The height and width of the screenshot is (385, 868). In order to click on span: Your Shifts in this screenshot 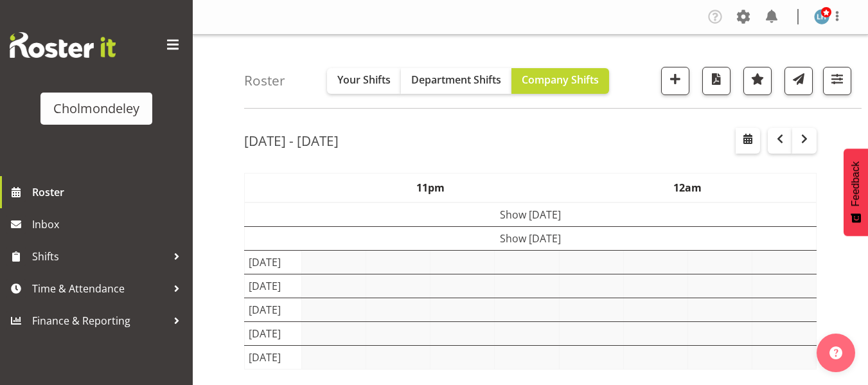, I will do `click(364, 80)`.